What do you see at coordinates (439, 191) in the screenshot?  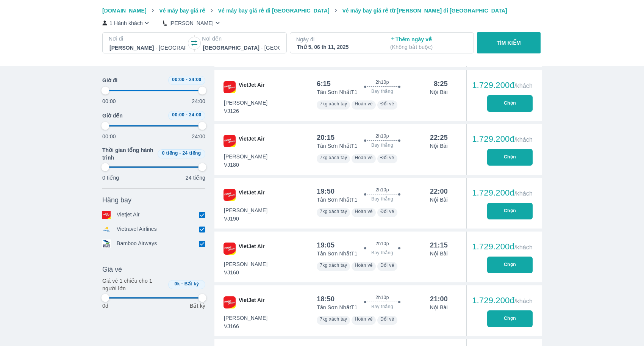 I see `div: 22:00` at bounding box center [439, 191].